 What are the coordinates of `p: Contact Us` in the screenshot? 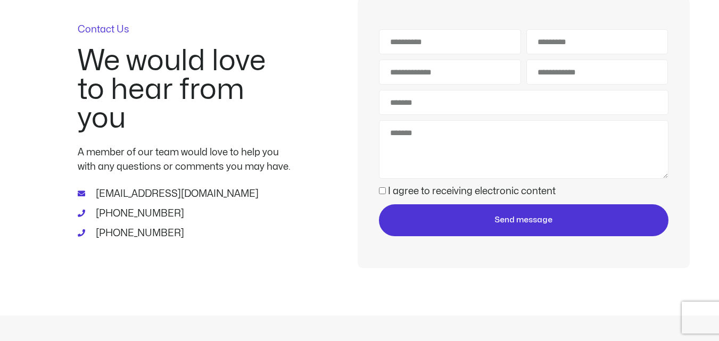 It's located at (184, 30).